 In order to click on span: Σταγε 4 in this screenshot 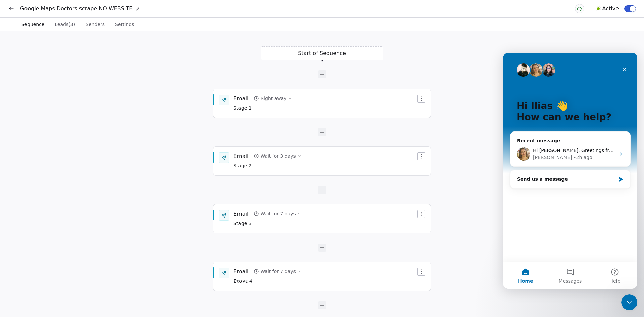, I will do `click(268, 282)`.